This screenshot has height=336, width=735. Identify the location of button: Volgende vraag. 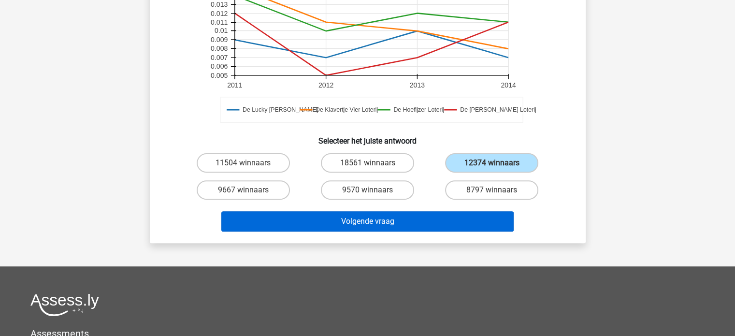
(367, 221).